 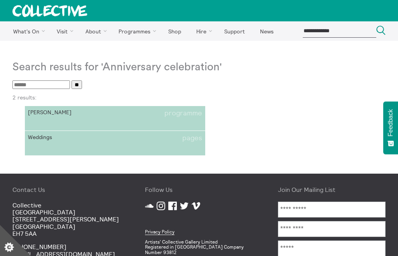 What do you see at coordinates (175, 31) in the screenshot?
I see `a: Shop` at bounding box center [175, 31].